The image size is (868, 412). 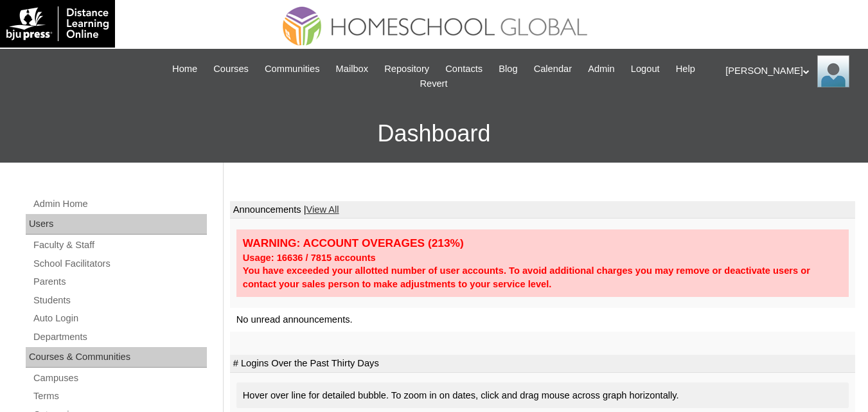 I want to click on a: Calendar, so click(x=552, y=69).